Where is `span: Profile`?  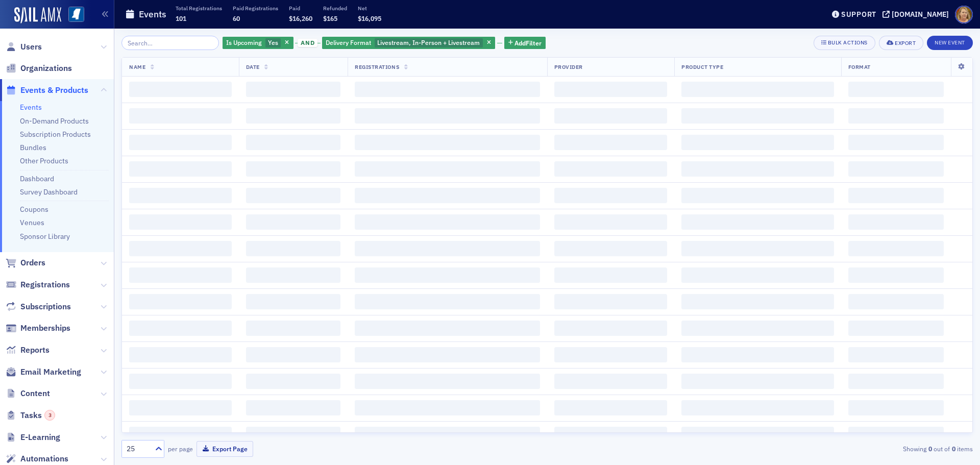 span: Profile is located at coordinates (963, 14).